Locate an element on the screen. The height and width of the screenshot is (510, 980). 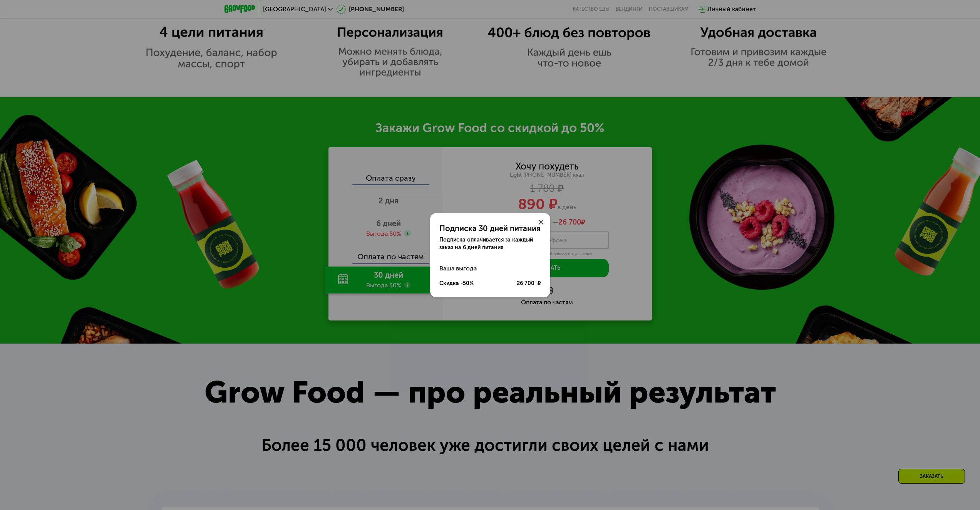
div: Ваша выгода is located at coordinates (490, 268).